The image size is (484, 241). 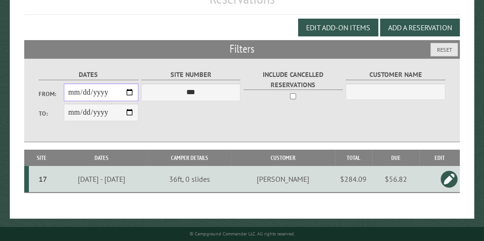 I want to click on th: Site, so click(x=41, y=157).